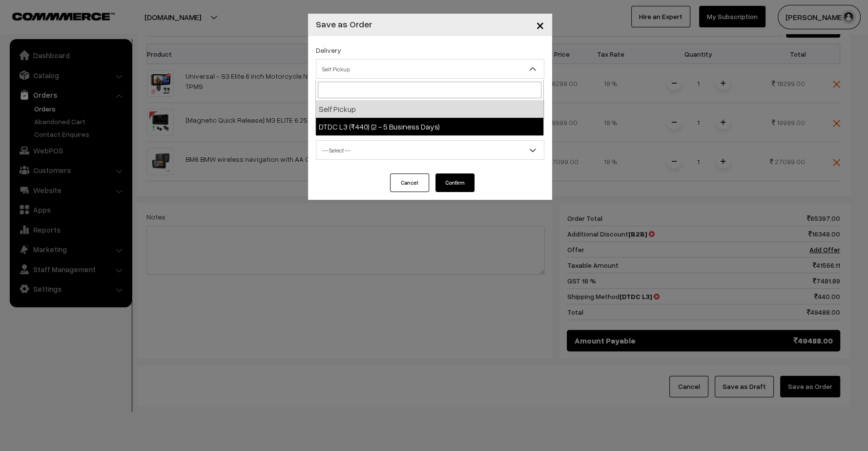 Image resolution: width=868 pixels, height=451 pixels. What do you see at coordinates (540, 25) in the screenshot?
I see `button: Close` at bounding box center [540, 25].